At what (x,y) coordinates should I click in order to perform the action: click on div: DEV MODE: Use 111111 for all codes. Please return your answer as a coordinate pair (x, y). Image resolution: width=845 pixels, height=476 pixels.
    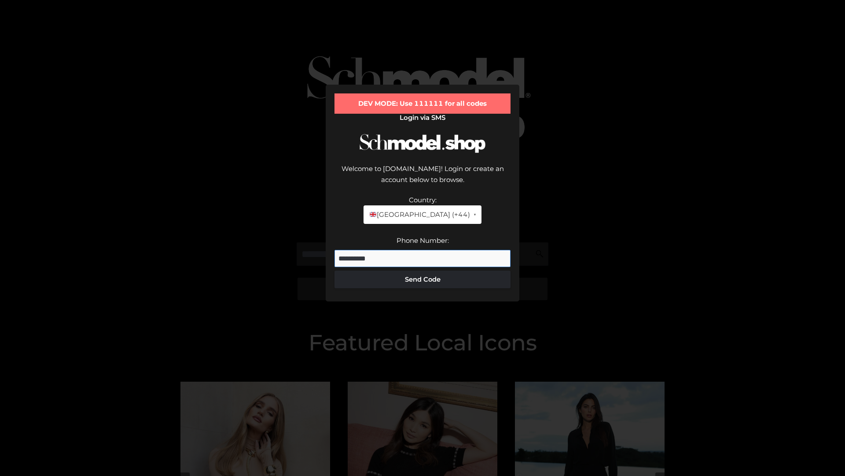
    Looking at the image, I should click on (423, 103).